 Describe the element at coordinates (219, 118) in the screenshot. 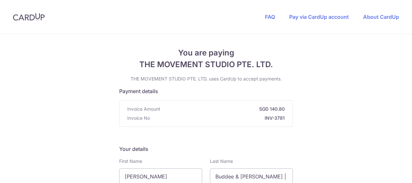

I see `strong: INV-3781` at that location.